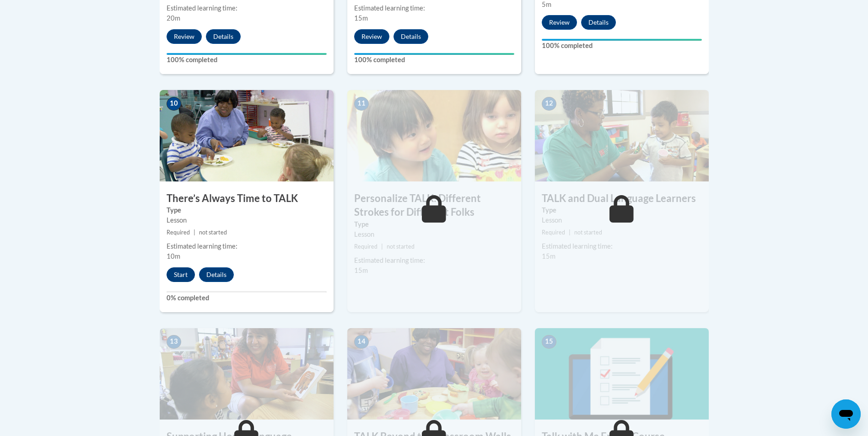 The width and height of the screenshot is (868, 436). Describe the element at coordinates (173, 256) in the screenshot. I see `span: 10m` at that location.